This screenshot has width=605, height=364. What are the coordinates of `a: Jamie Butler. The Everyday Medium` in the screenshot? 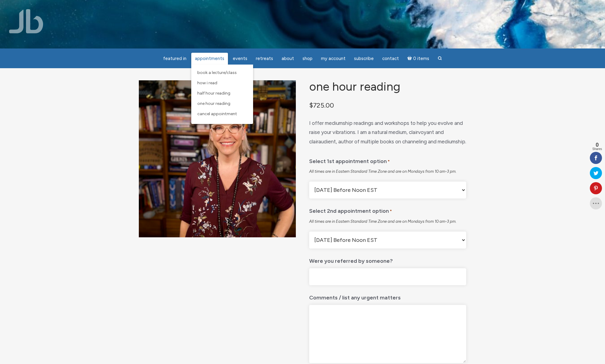 It's located at (26, 21).